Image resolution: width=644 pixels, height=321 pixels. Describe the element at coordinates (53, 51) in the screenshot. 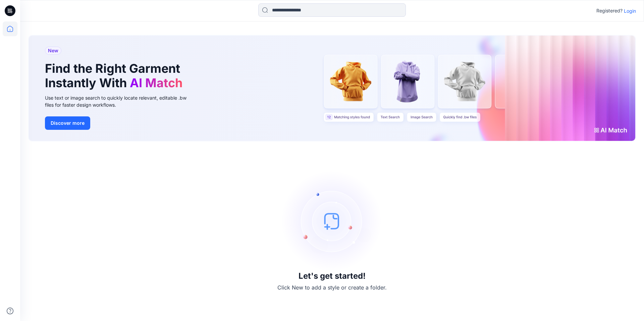

I see `span: New` at that location.